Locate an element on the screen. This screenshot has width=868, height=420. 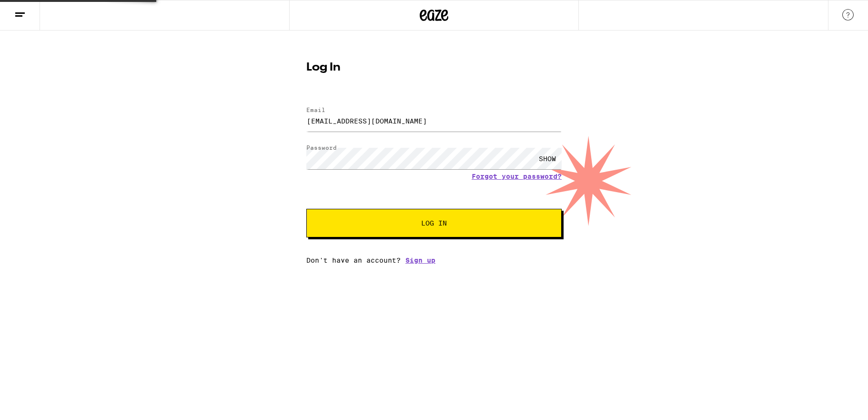
label: Password is located at coordinates (322, 147).